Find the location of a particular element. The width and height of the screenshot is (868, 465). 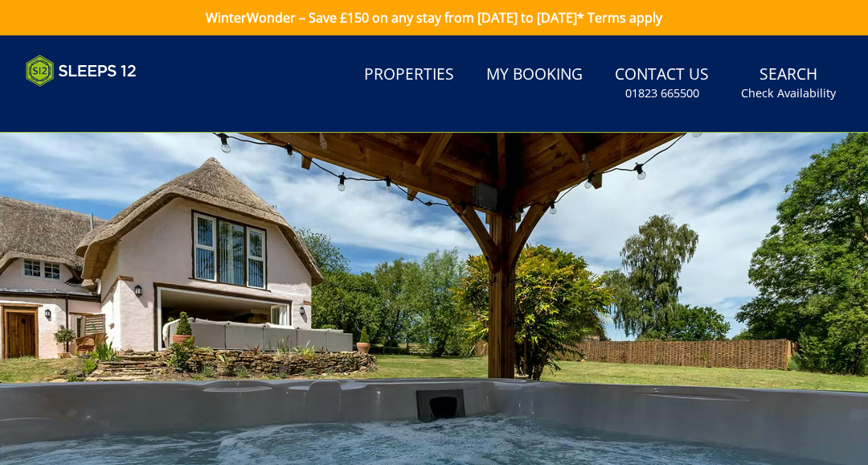

img: Sleeps 12 is located at coordinates (81, 70).